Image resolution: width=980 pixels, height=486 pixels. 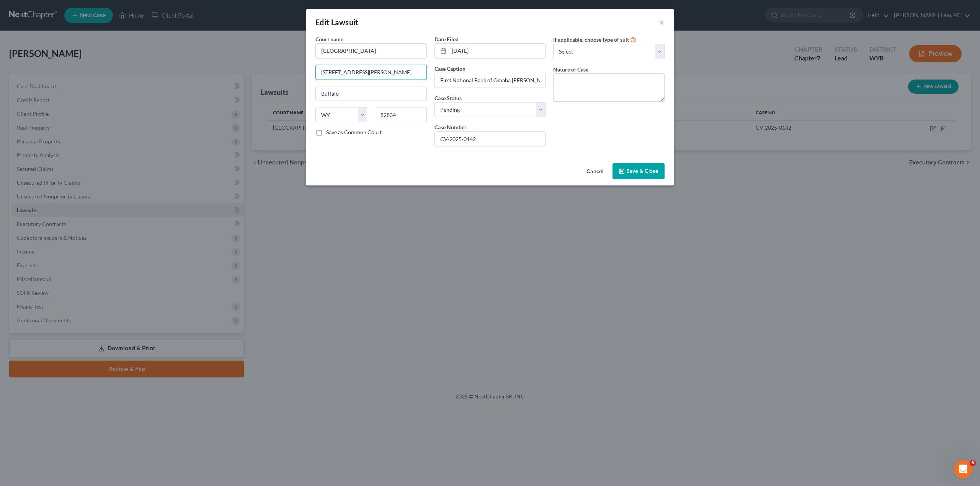 I want to click on label: Case Number, so click(x=450, y=127).